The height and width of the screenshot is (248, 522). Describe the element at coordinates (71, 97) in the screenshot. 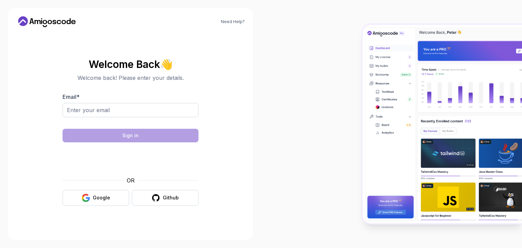

I see `label: Email *` at that location.